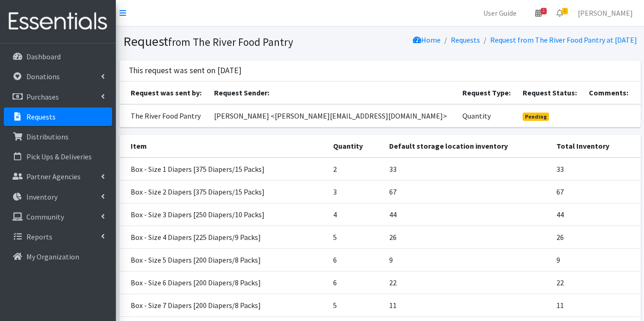 This screenshot has width=644, height=321. I want to click on p: Pick Ups & Deliveries, so click(59, 156).